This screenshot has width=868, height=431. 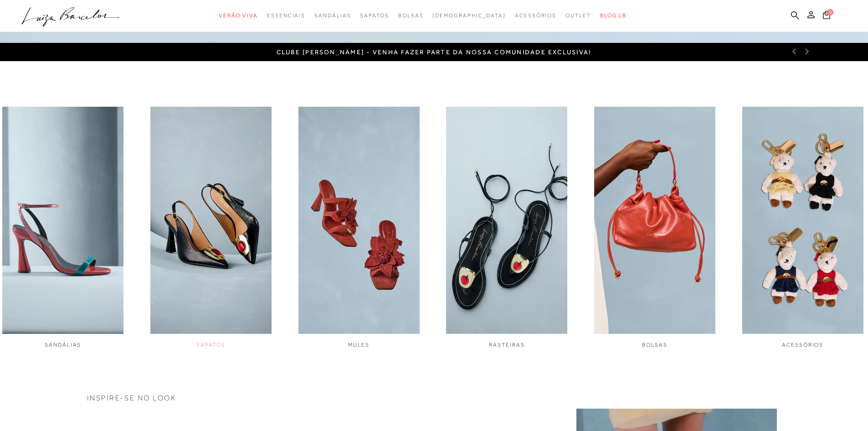 I want to click on span: SAPATOS, so click(x=210, y=345).